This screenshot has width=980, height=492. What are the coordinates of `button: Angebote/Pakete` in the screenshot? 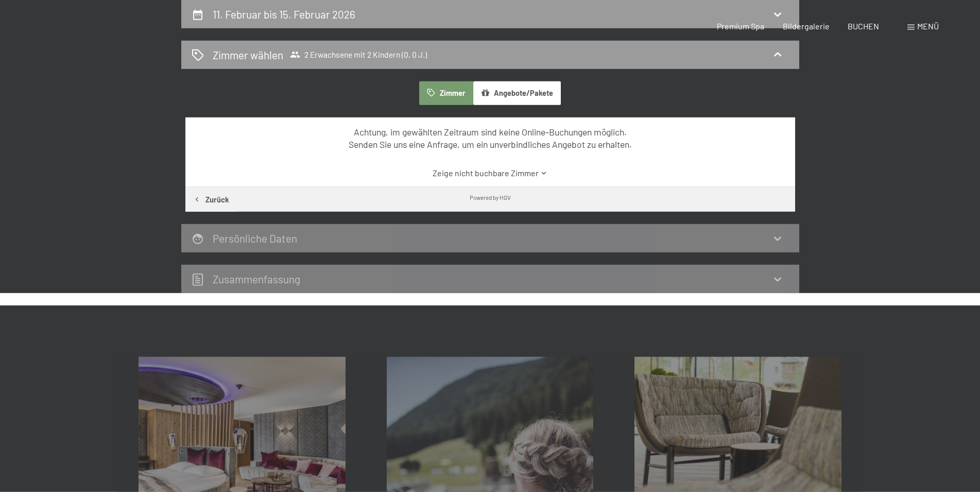 It's located at (518, 93).